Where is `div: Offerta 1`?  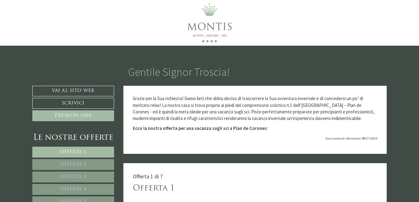
div: Offerta 1 is located at coordinates (154, 189).